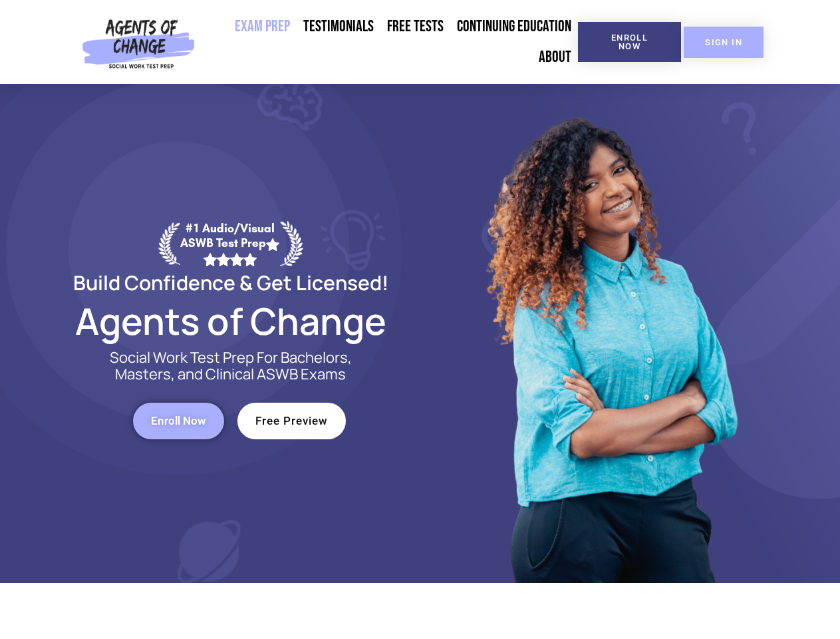  Describe the element at coordinates (610, 334) in the screenshot. I see `img: Website Image 1 (1)` at that location.